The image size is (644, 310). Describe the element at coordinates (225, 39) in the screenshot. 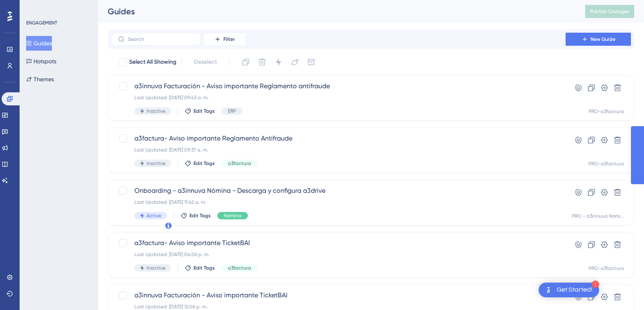

I see `button: Filter` at that location.